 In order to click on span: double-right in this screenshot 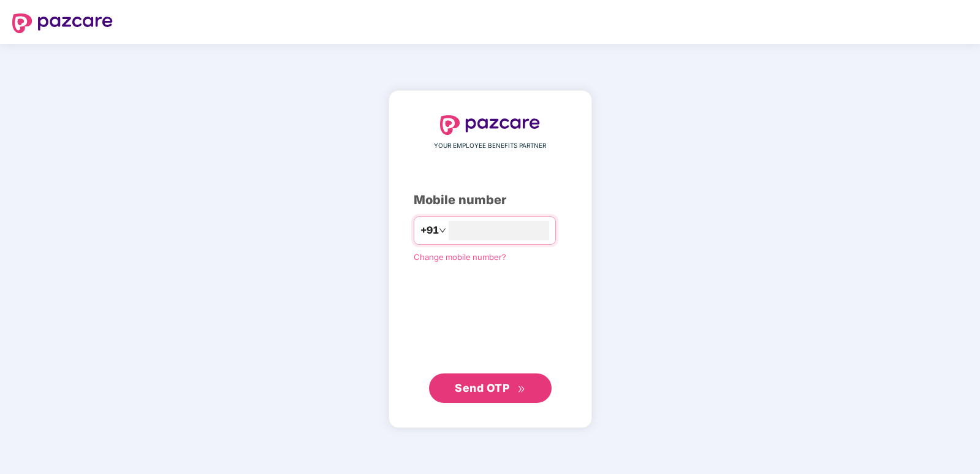, I will do `click(521, 389)`.